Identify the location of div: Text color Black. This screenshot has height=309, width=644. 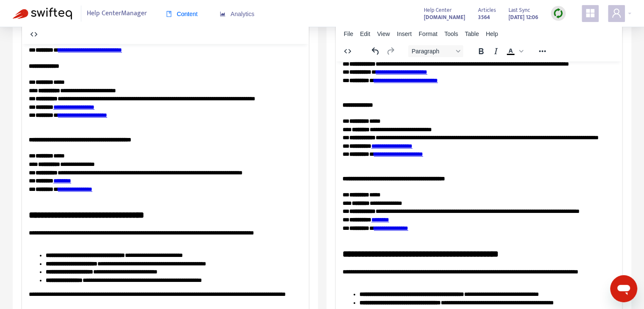
(514, 51).